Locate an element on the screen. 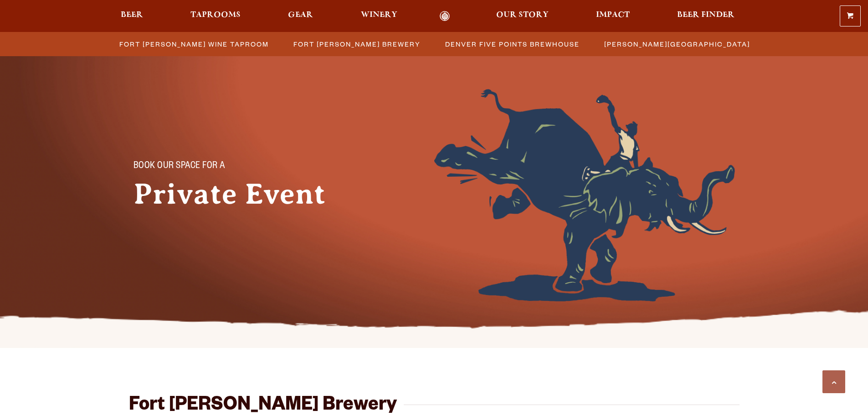  a: Impact is located at coordinates (613, 16).